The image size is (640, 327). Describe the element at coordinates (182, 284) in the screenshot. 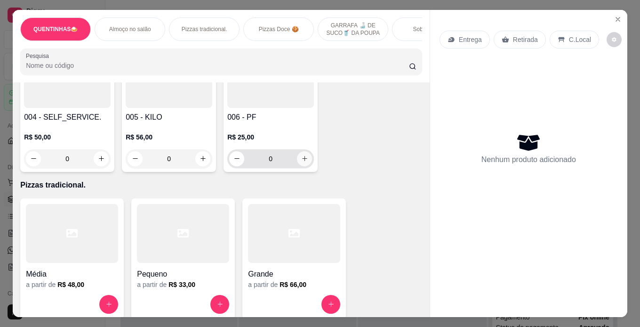

I see `h6: R$ 33,00` at that location.